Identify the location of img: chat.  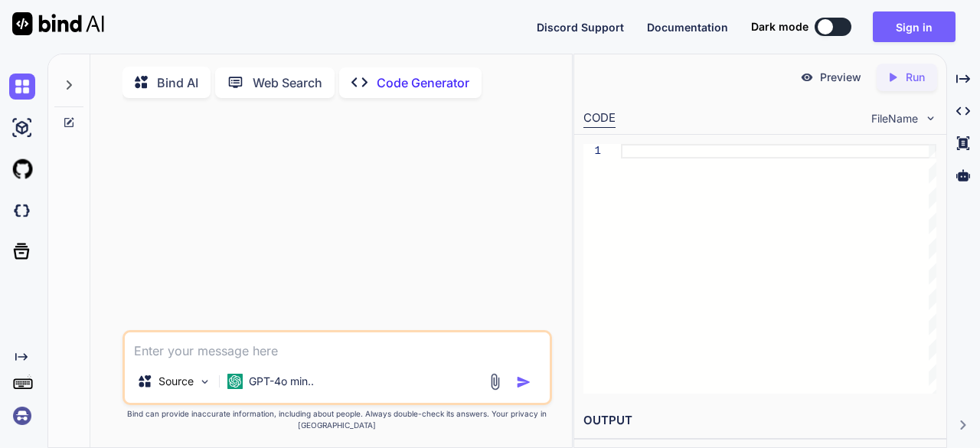
(22, 87).